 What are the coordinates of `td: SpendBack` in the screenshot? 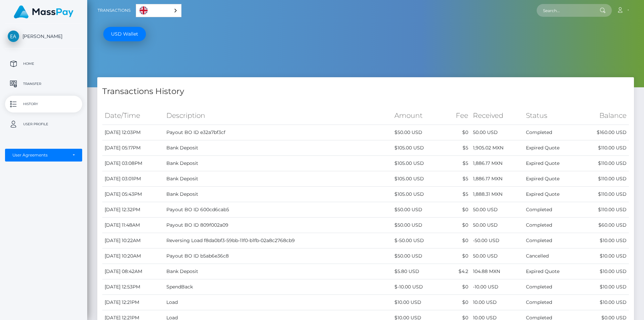 It's located at (278, 287).